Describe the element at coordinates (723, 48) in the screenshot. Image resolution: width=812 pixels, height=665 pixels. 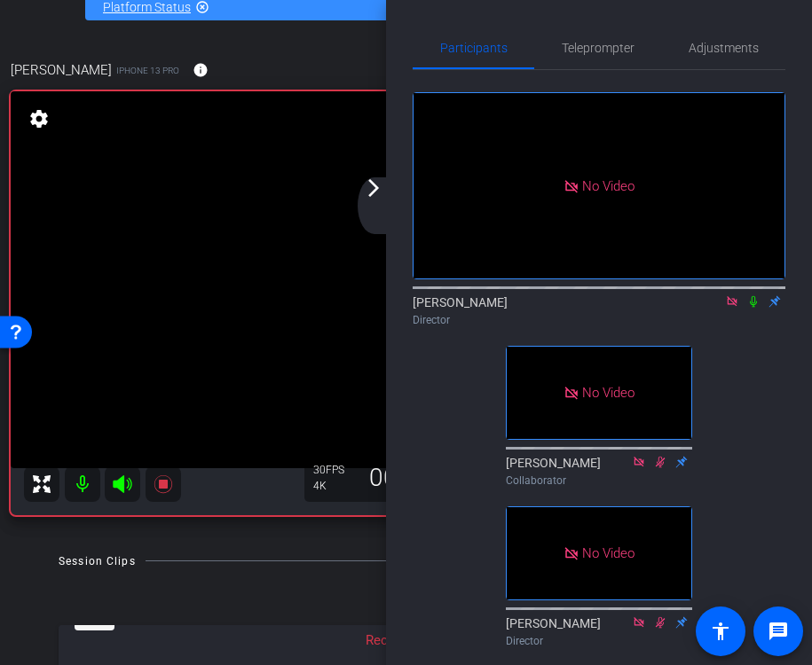
I see `span: Adjustments` at that location.